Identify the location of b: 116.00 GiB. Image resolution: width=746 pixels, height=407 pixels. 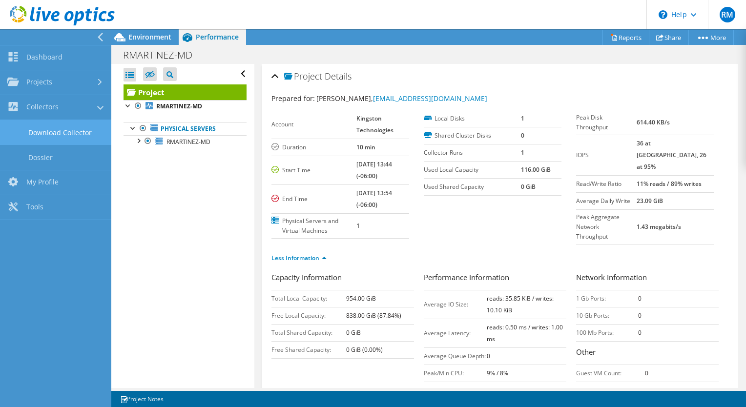
(536, 170).